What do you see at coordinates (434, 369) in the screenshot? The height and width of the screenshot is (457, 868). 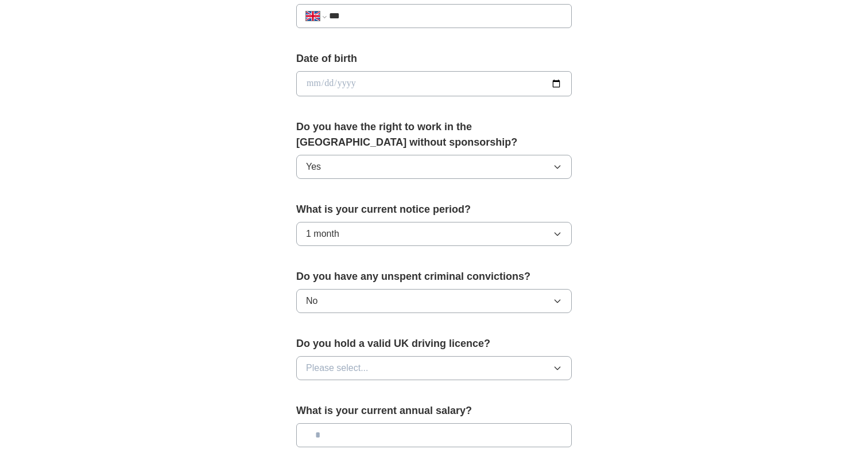 I see `button: Please select...` at bounding box center [434, 369].